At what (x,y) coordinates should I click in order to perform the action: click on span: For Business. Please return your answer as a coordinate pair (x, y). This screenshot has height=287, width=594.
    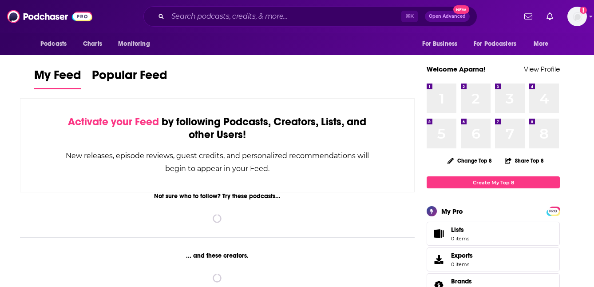
    Looking at the image, I should click on (439, 44).